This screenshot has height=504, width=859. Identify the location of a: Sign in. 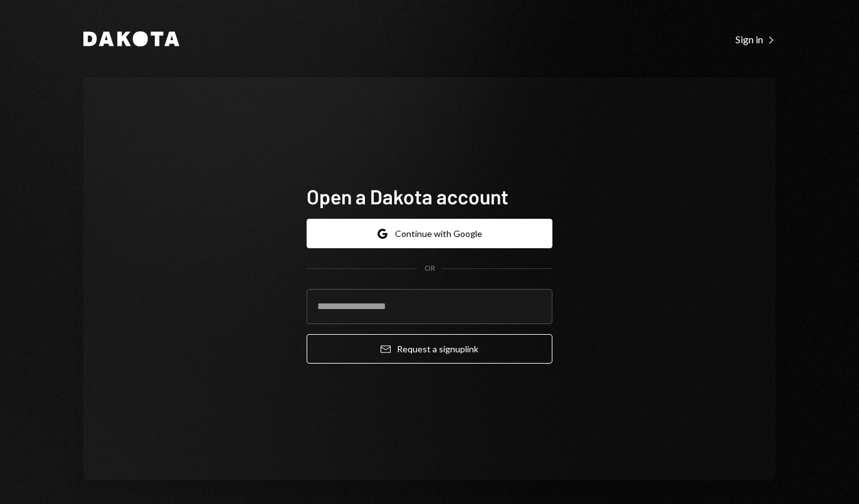
(755, 39).